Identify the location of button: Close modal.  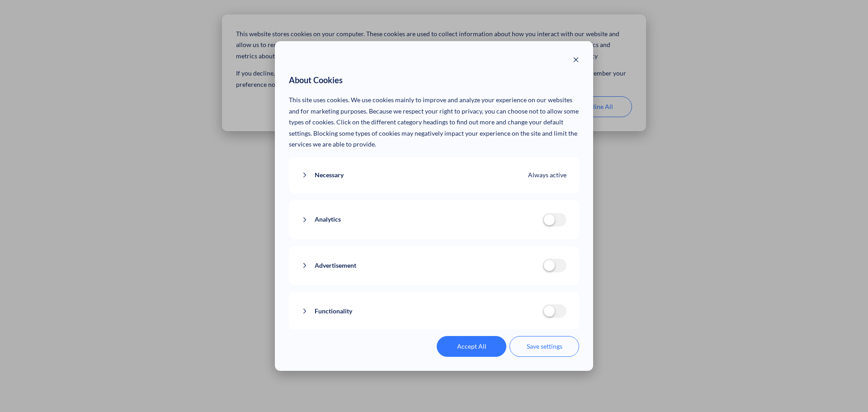
(576, 61).